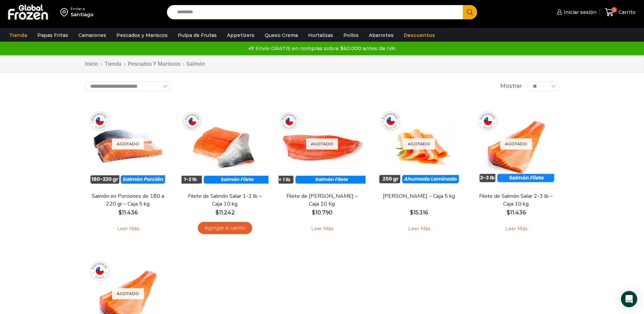  What do you see at coordinates (351, 35) in the screenshot?
I see `a: Pollos` at bounding box center [351, 35].